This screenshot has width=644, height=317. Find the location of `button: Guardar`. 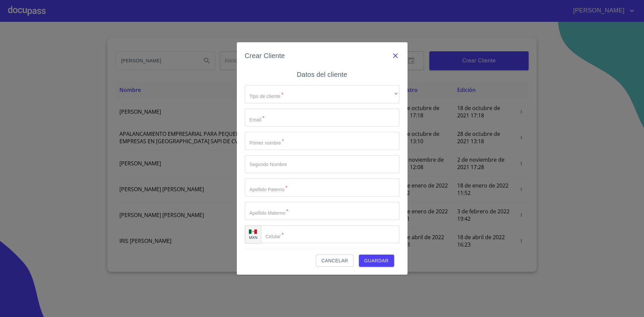

button: Guardar is located at coordinates (377, 261).